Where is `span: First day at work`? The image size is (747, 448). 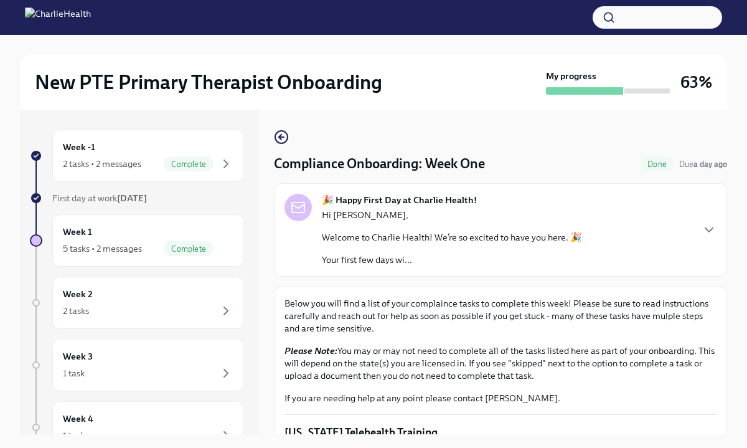 span: First day at work is located at coordinates (100, 198).